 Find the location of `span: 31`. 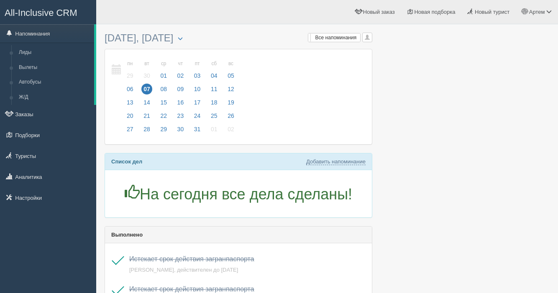

span: 31 is located at coordinates (198, 129).